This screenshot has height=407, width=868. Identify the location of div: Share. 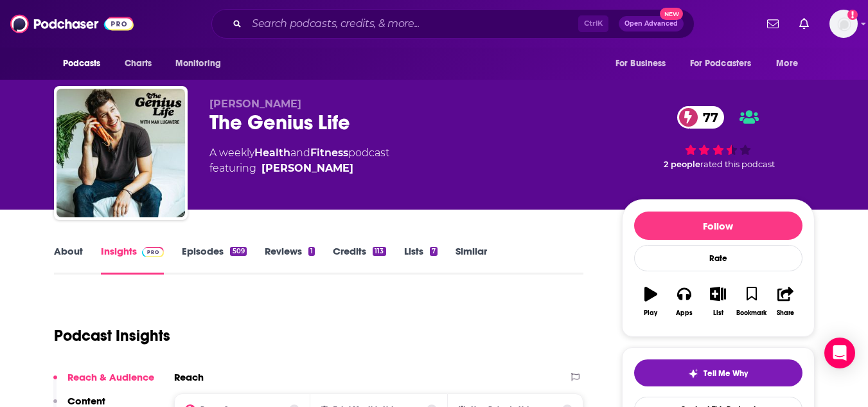
(785, 313).